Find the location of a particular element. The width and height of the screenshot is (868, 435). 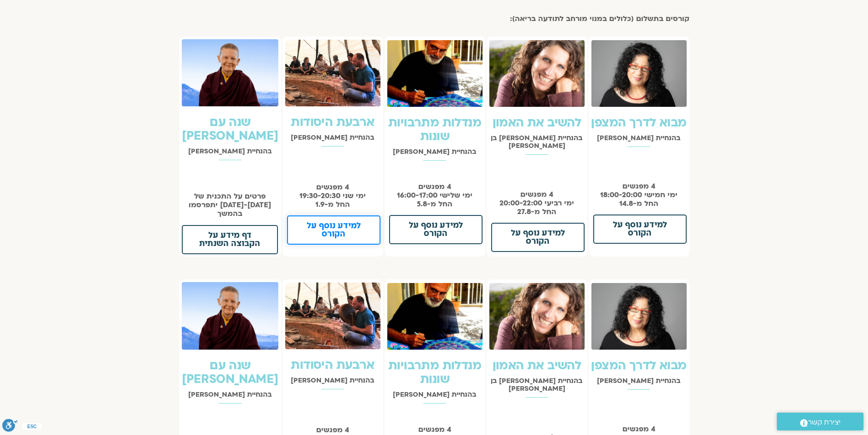

p: 4 מפגשים ימי רביעי 20:00-22:00 החל מ-27.8 is located at coordinates (537, 203).